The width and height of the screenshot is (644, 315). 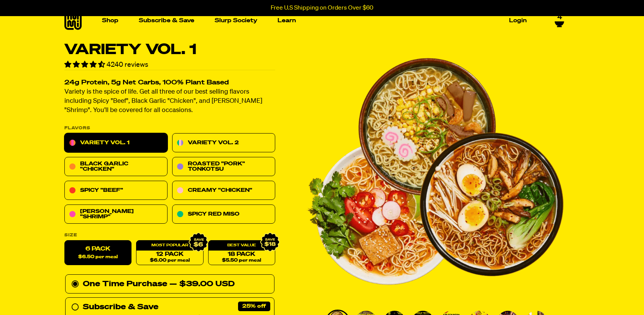 I want to click on div: One Time Purchase, so click(x=170, y=284).